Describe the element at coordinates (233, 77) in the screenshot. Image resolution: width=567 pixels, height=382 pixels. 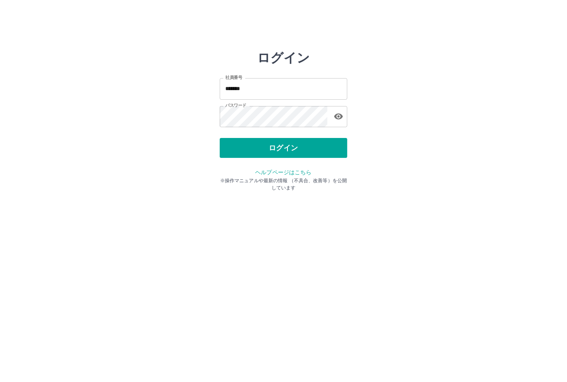
I see `label: 社員番号` at that location.